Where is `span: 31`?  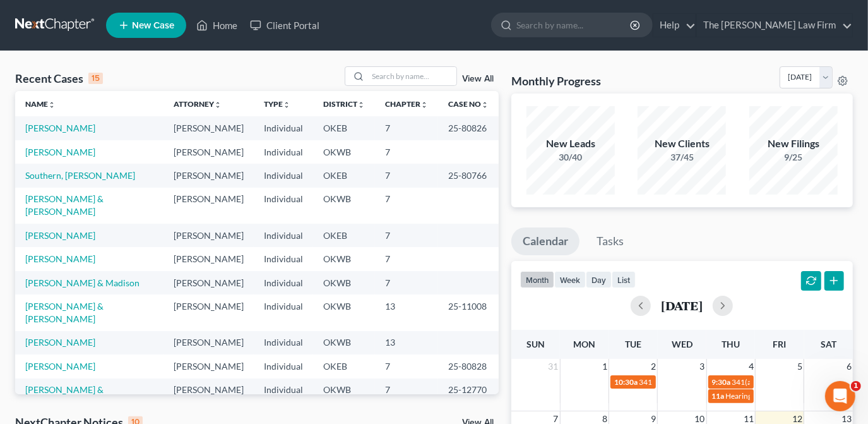
span: 31 is located at coordinates (554, 366).